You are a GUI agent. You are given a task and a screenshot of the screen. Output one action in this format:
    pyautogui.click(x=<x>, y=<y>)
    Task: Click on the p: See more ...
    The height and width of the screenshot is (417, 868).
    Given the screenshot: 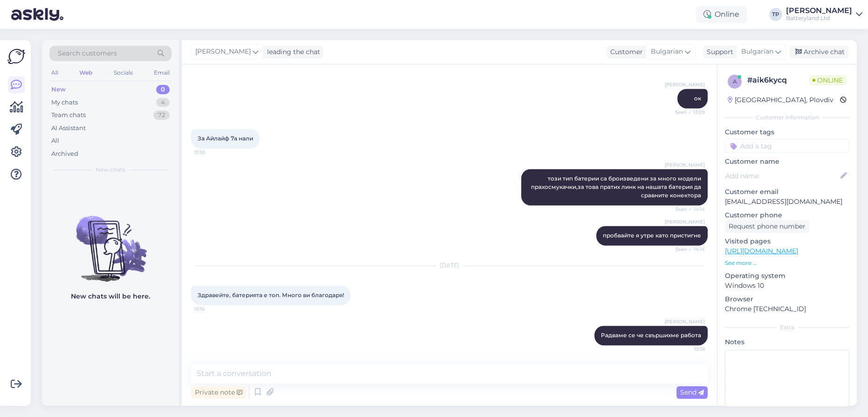 What is the action you would take?
    pyautogui.click(x=787, y=263)
    